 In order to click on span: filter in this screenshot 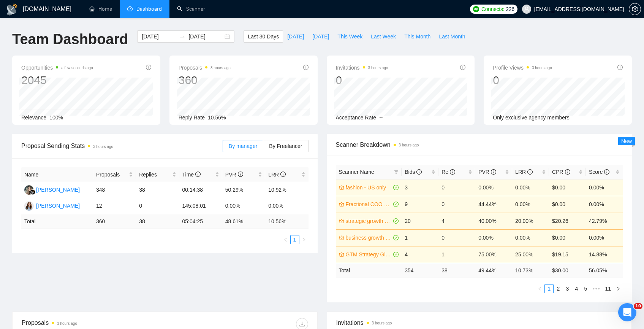, I will do `click(396, 172)`.